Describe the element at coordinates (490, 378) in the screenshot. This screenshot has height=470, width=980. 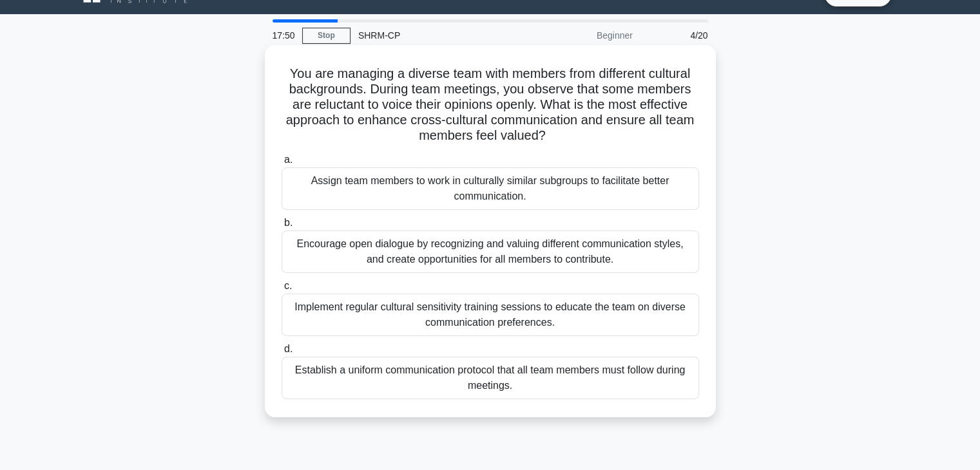
I see `div: Establish a uniform communication protocol that all team members must follow during meetings.` at that location.